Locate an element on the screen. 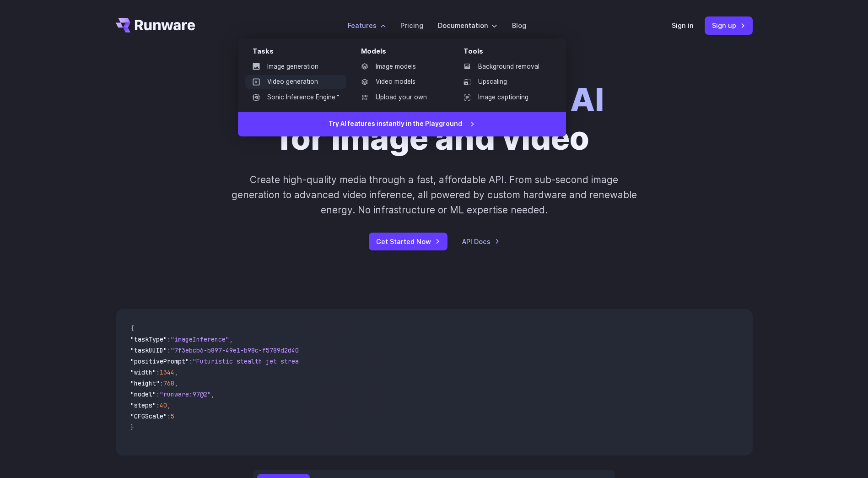  a: Upscaling is located at coordinates (504, 82).